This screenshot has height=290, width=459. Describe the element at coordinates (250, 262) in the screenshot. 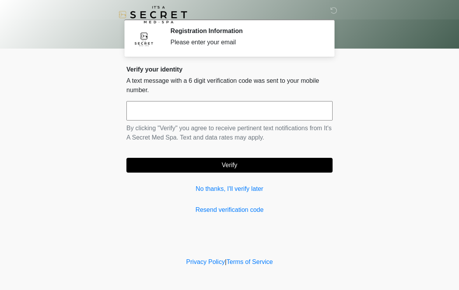

I see `a: Terms of Service` at that location.